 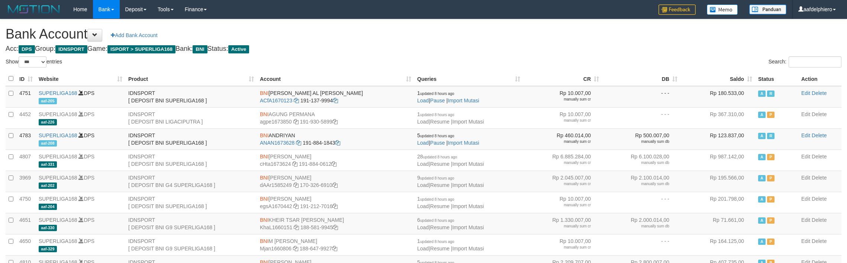 I want to click on a: Copy 1918840612 to clipboard, so click(x=334, y=164).